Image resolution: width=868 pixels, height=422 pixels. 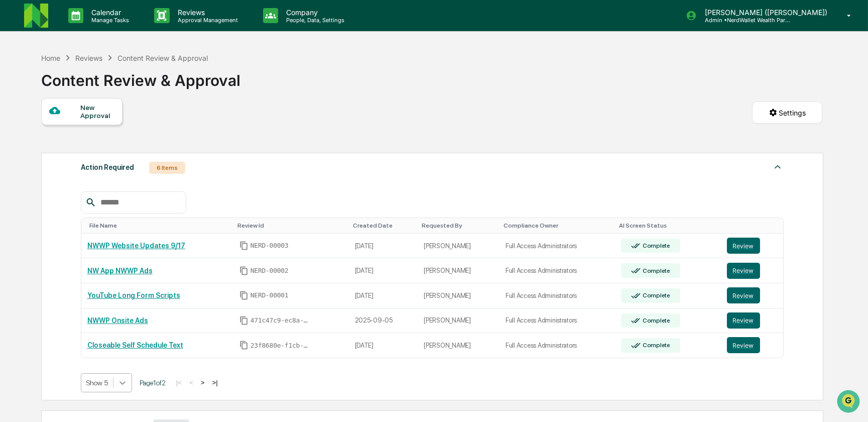 I want to click on div: New Approval, so click(x=97, y=112).